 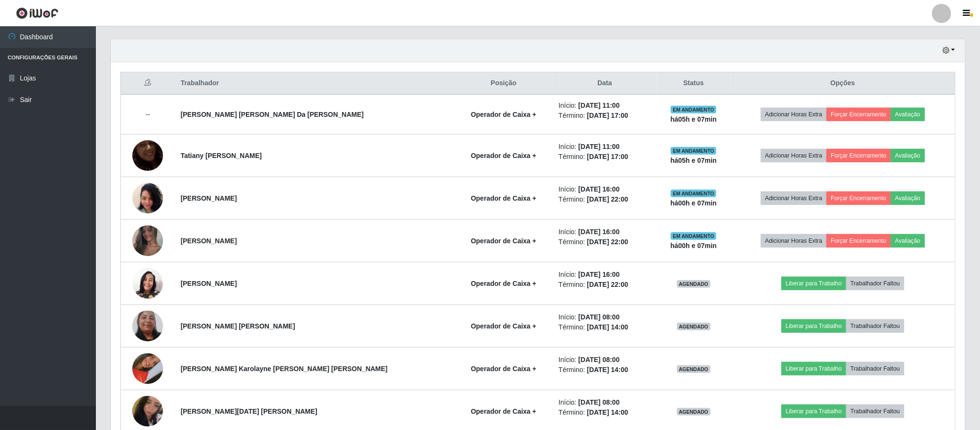 What do you see at coordinates (148, 283) in the screenshot?
I see `img: 1750686555733.jpeg` at bounding box center [148, 283].